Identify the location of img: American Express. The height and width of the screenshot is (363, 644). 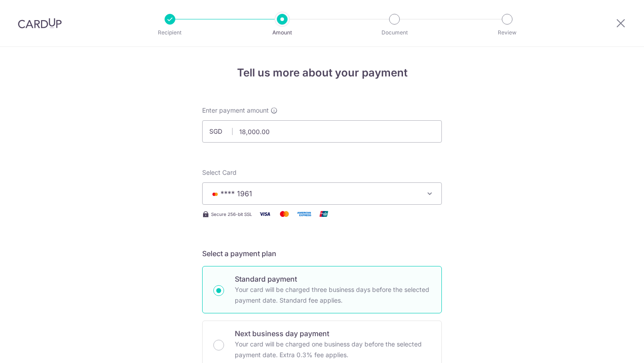
(304, 214).